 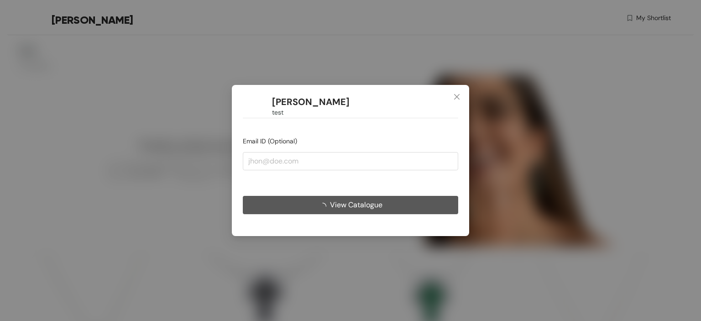 I want to click on button: Close, so click(x=457, y=97).